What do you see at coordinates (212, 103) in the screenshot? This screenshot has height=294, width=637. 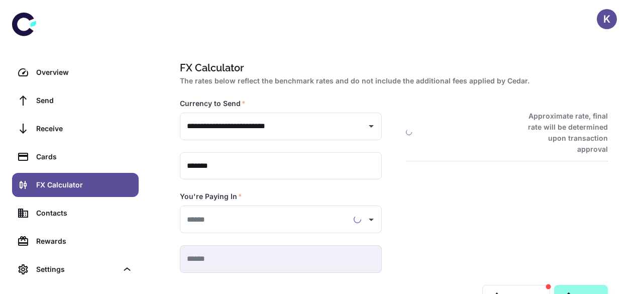 I see `label: Currency to Send` at bounding box center [212, 103].